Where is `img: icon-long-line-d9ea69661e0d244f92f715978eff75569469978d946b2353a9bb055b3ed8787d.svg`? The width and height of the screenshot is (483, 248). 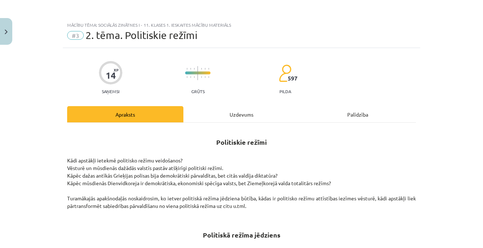 img: icon-long-line-d9ea69661e0d244f92f715978eff75569469978d946b2353a9bb055b3ed8787d.svg is located at coordinates (198, 73).